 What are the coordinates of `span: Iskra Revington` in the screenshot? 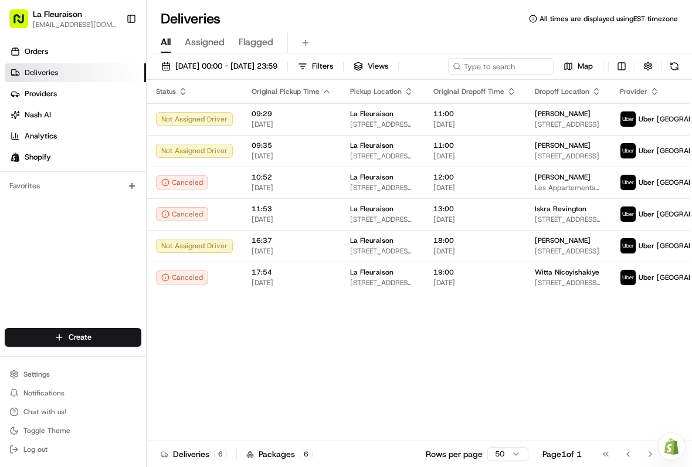 It's located at (561, 209).